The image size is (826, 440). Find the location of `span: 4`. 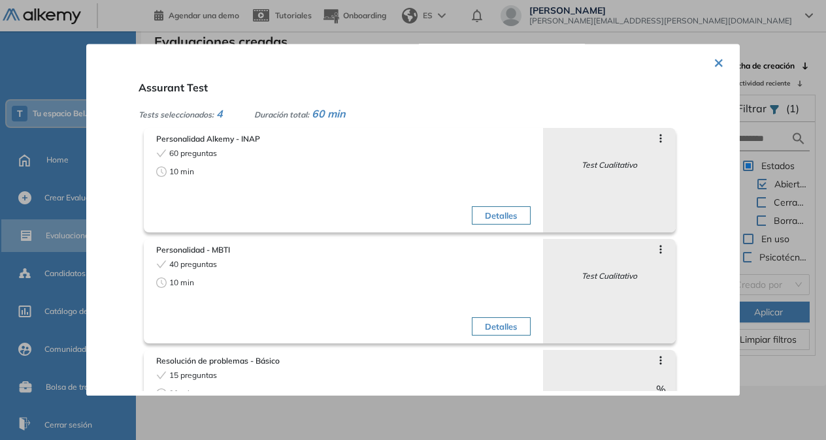

span: 4 is located at coordinates (219, 114).